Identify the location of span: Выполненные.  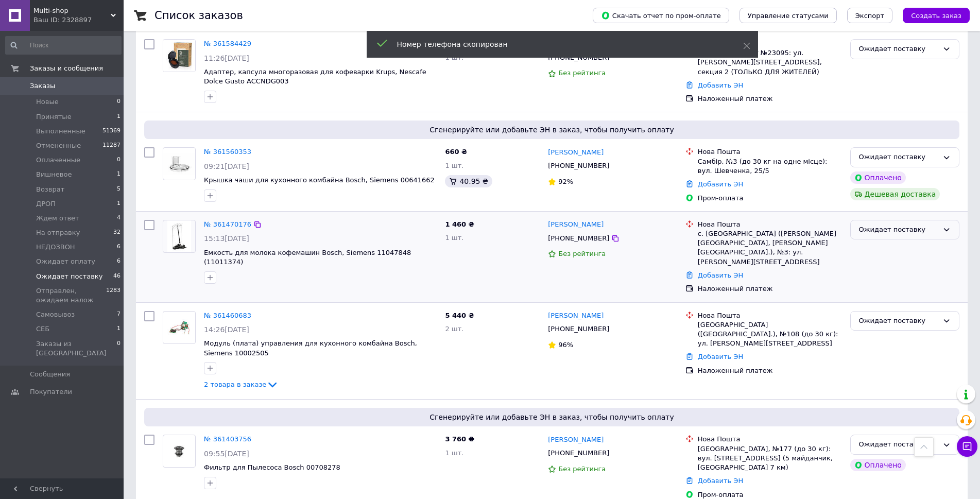
(61, 131).